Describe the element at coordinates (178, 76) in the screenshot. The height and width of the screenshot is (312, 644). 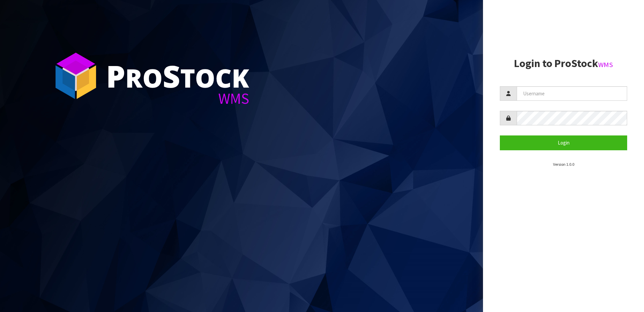
I see `div: ro tock` at that location.